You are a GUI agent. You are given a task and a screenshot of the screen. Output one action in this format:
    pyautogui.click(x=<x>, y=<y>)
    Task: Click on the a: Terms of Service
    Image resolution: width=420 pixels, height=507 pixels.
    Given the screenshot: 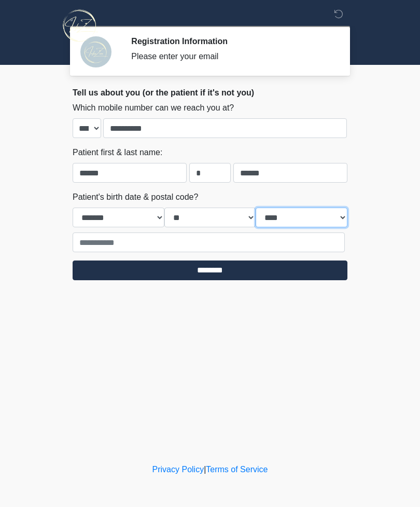 What is the action you would take?
    pyautogui.click(x=236, y=469)
    